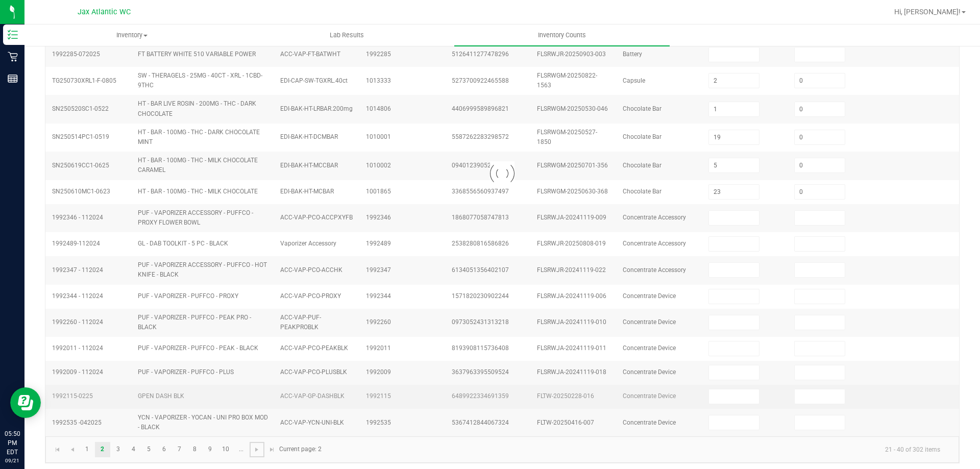  What do you see at coordinates (72, 449) in the screenshot?
I see `span: Go to the previous page` at bounding box center [72, 449].